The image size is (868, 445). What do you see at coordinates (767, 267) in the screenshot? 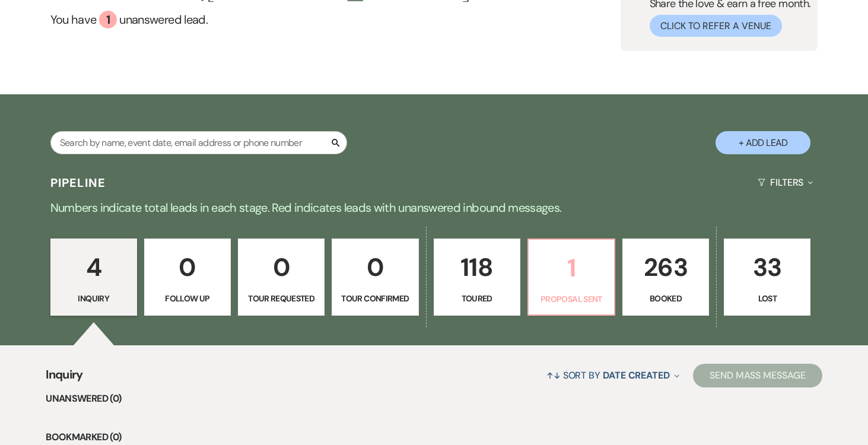
I see `p: 33` at bounding box center [767, 267].